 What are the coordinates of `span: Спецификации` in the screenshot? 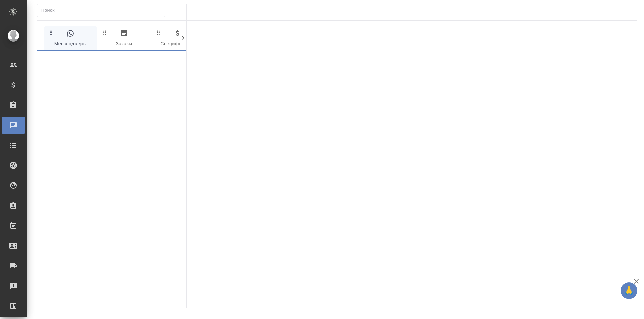 It's located at (178, 39).